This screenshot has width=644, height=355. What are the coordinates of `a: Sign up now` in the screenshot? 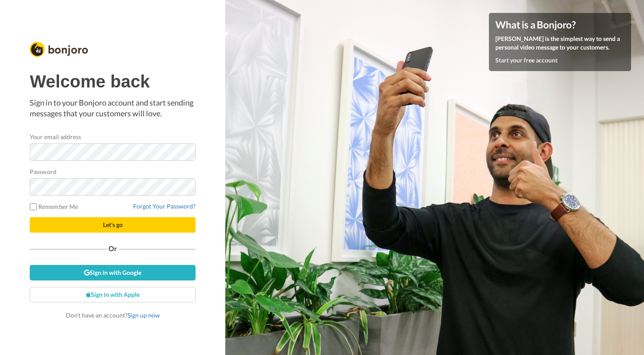 It's located at (144, 315).